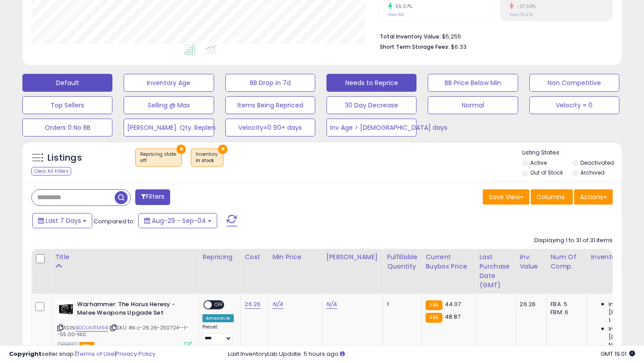 The width and height of the screenshot is (644, 363). I want to click on span: OFF, so click(219, 305).